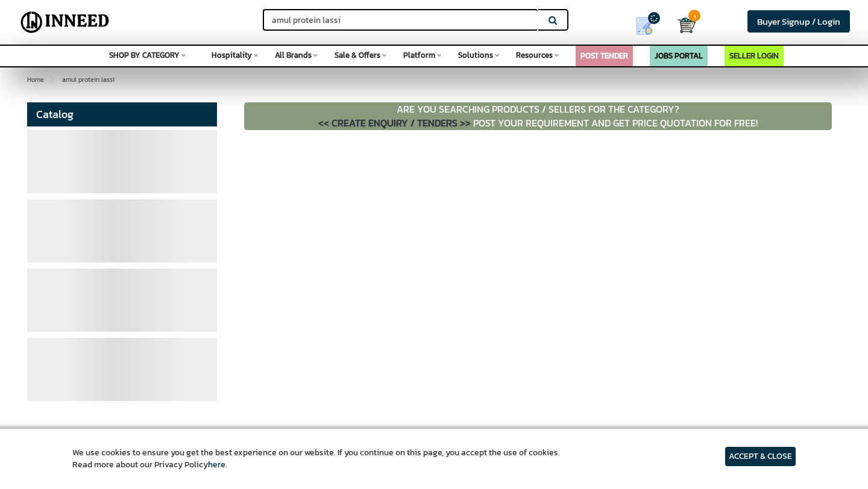 This screenshot has width=868, height=489. What do you see at coordinates (419, 55) in the screenshot?
I see `span: Platform` at bounding box center [419, 55].